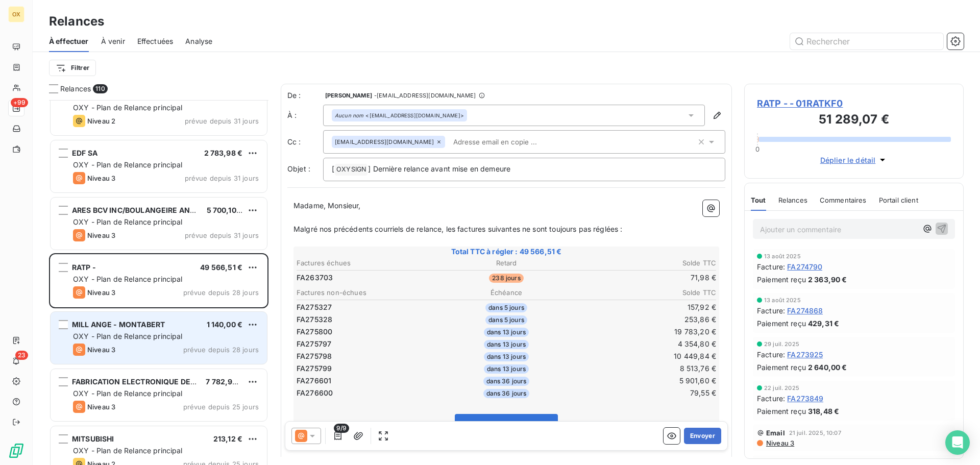  I want to click on span: dans 36 jours, so click(506, 381).